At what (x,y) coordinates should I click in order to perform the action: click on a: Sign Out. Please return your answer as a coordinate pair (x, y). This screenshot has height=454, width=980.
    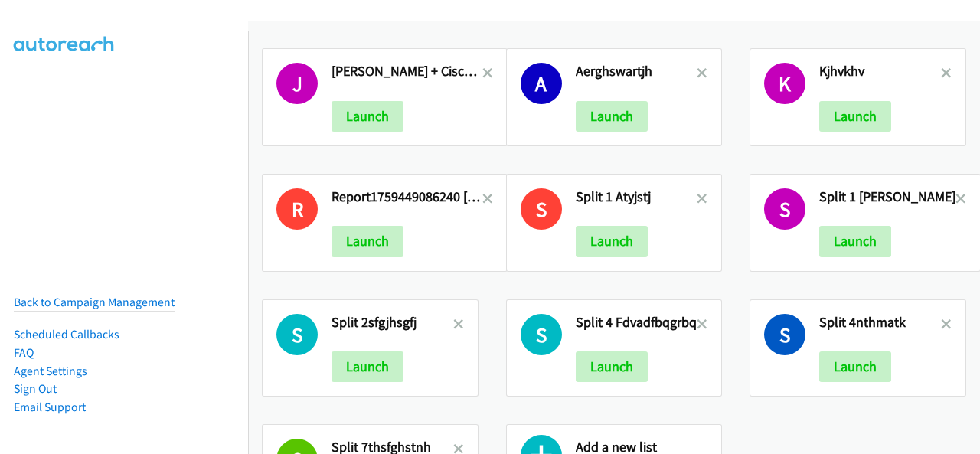
    Looking at the image, I should click on (35, 388).